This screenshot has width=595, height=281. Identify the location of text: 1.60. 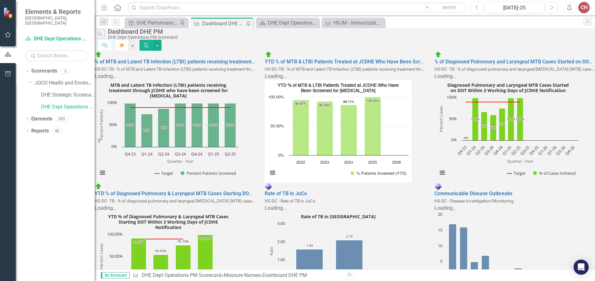
(309, 245).